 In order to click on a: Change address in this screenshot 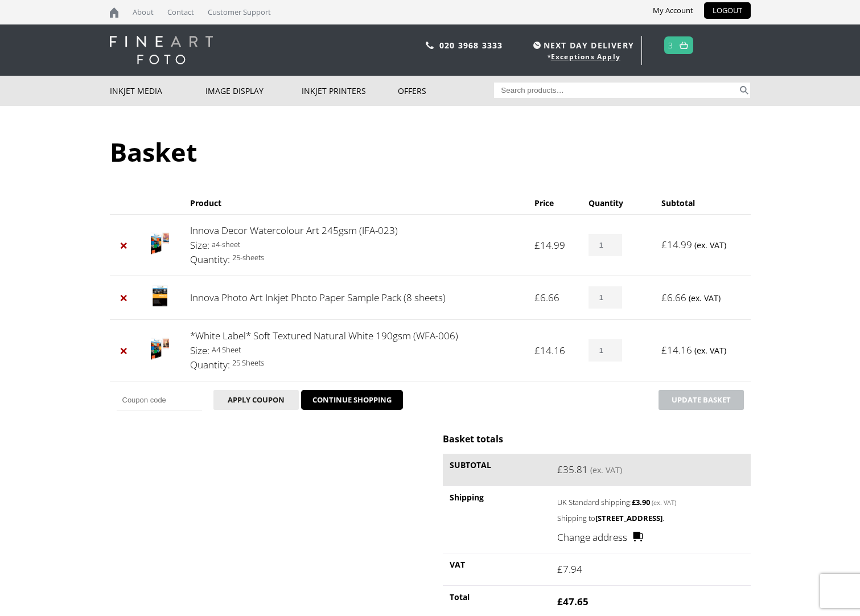, I will do `click(600, 537)`.